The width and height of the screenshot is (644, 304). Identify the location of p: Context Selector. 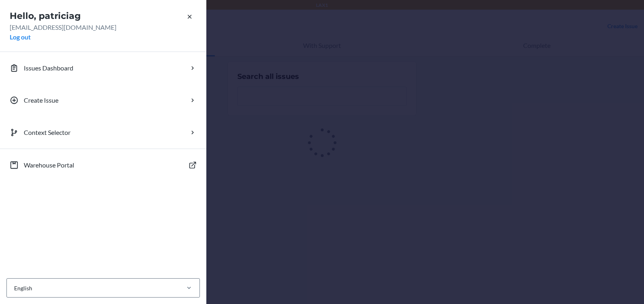
(47, 133).